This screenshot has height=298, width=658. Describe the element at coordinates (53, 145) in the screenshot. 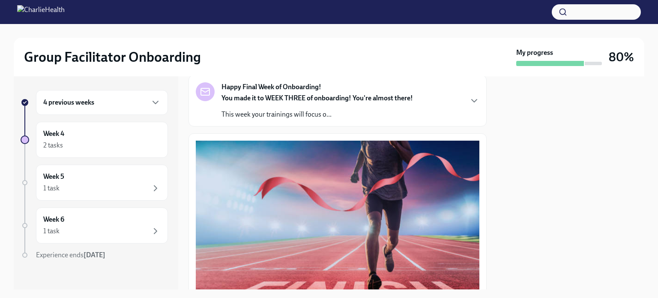

I see `div: 2 tasks` at that location.